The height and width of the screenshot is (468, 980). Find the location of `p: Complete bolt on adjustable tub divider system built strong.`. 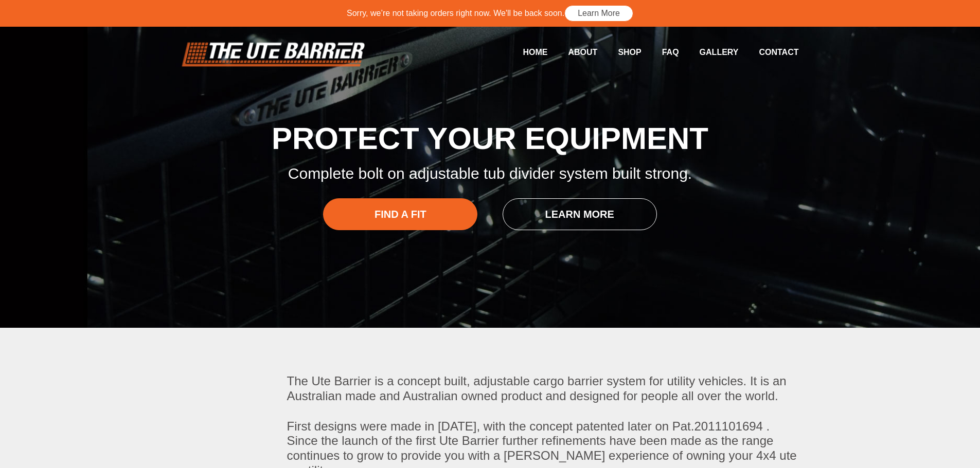

p: Complete bolt on adjustable tub divider system built strong. is located at coordinates (490, 174).